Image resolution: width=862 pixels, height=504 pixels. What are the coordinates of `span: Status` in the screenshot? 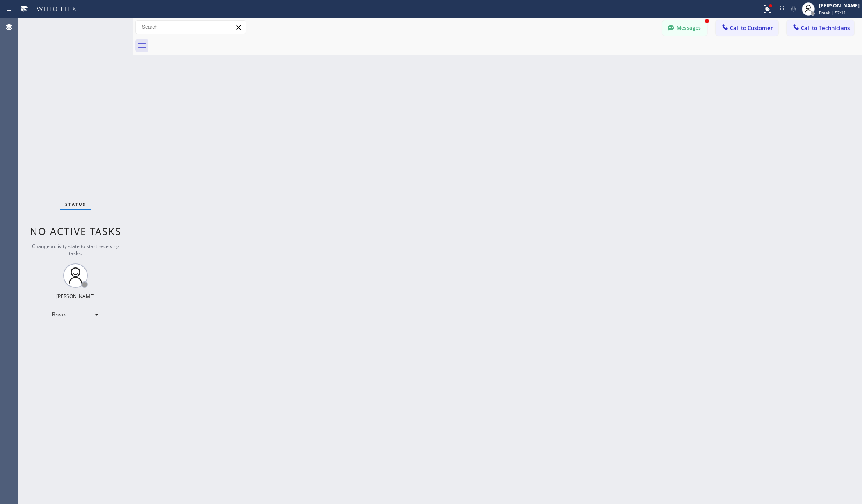 It's located at (76, 204).